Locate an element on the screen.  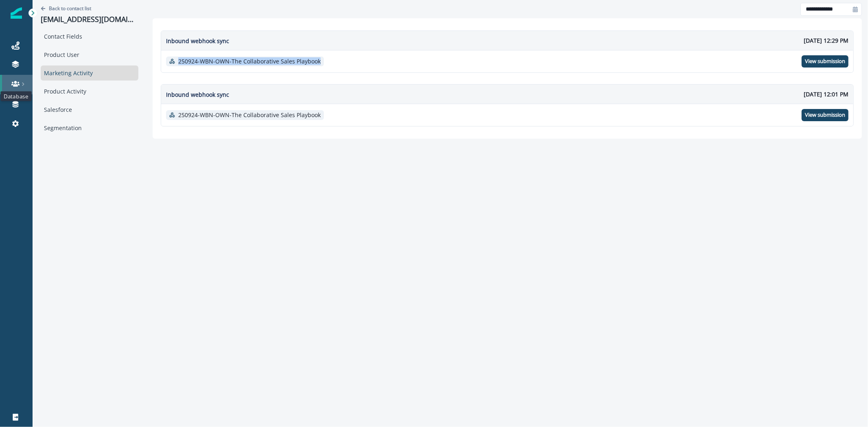
div: Segmentation is located at coordinates (90, 128).